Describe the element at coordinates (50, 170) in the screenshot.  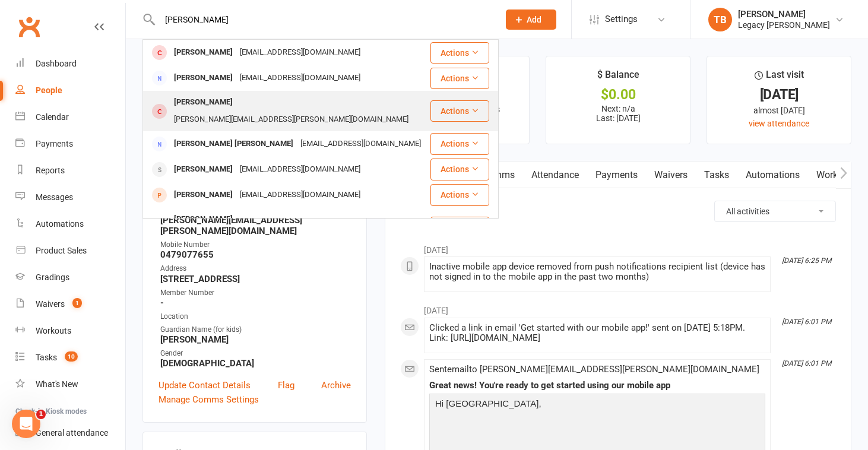
I see `div: Reports` at that location.